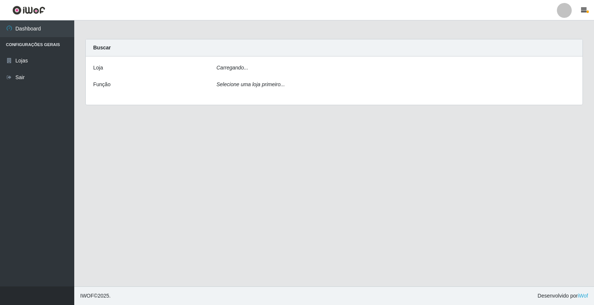  What do you see at coordinates (102, 84) in the screenshot?
I see `label: Função` at bounding box center [102, 84].